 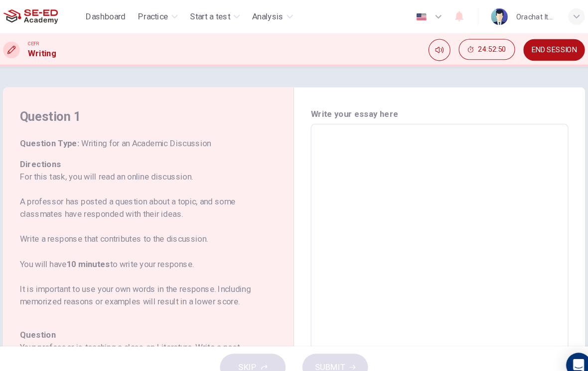 What do you see at coordinates (483, 47) in the screenshot?
I see `span: 24:52:50` at bounding box center [483, 47].